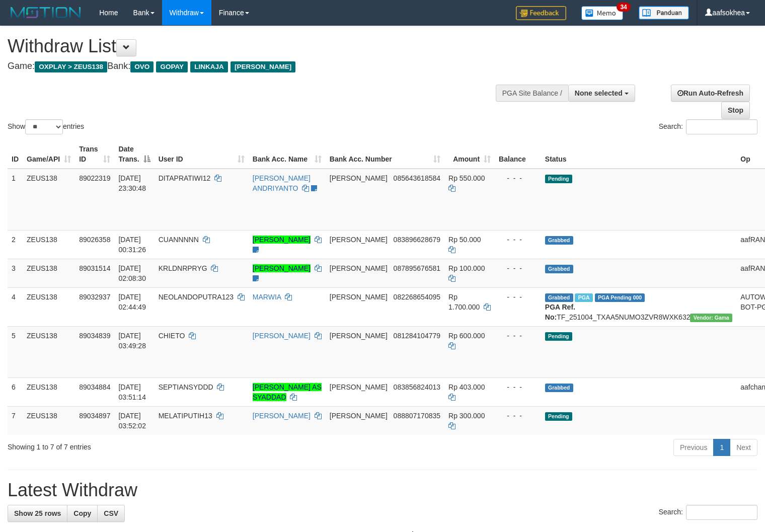  What do you see at coordinates (464, 239) in the screenshot?
I see `span: Rp 50.000` at bounding box center [464, 239].